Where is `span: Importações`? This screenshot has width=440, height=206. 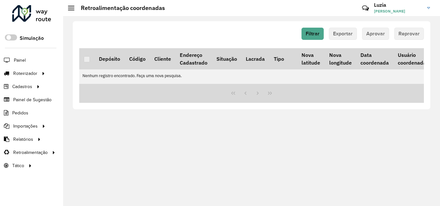 span: Importações is located at coordinates (25, 126).